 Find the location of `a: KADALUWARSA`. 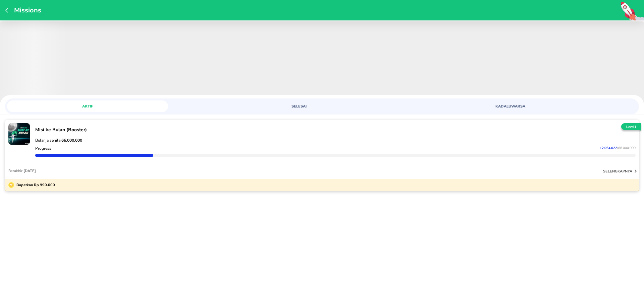

a: KADALUWARSA is located at coordinates (533, 106).